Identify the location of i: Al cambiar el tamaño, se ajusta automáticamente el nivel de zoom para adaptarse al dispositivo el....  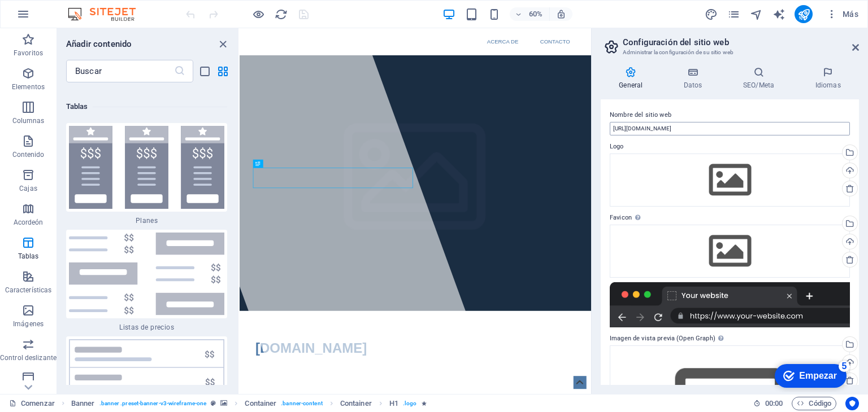
(561, 14).